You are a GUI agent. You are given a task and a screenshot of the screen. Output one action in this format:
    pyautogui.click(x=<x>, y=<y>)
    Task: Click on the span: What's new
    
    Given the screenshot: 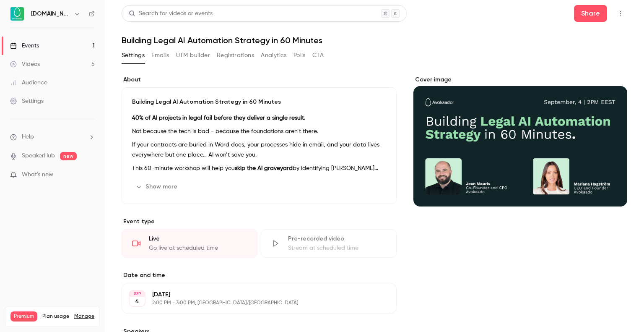 What is the action you would take?
    pyautogui.click(x=38, y=175)
    